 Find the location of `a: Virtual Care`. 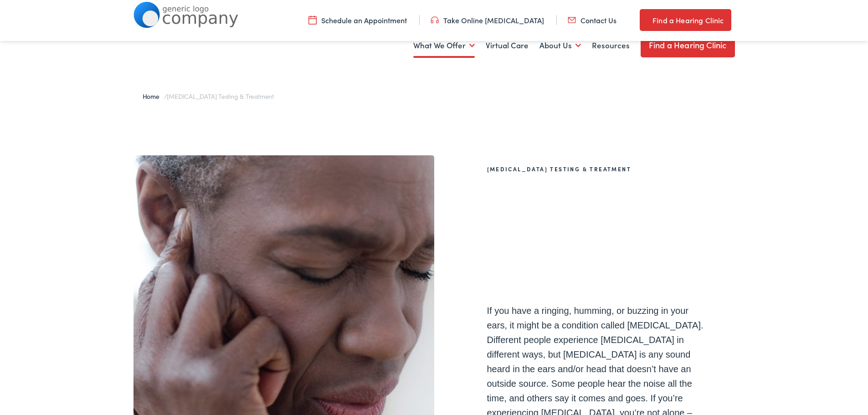

a: Virtual Care is located at coordinates (507, 45).